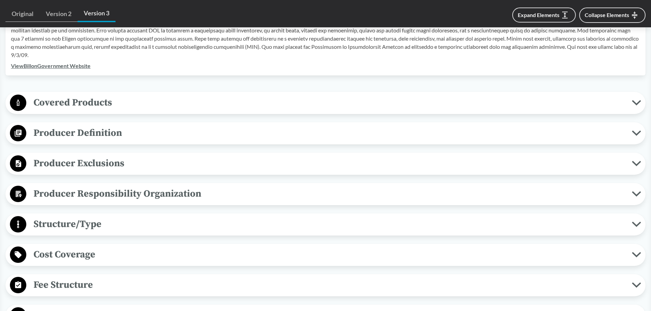 The width and height of the screenshot is (651, 311). Describe the element at coordinates (329, 133) in the screenshot. I see `span: Producer Definition` at that location.